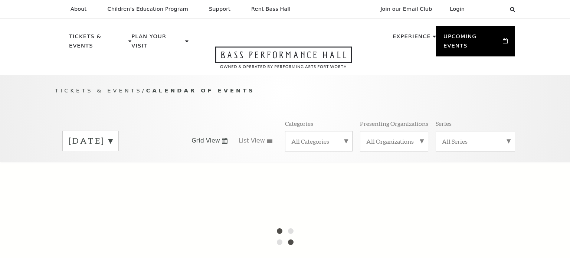  What do you see at coordinates (157, 43) in the screenshot?
I see `p: Plan Your Visit` at bounding box center [157, 43].